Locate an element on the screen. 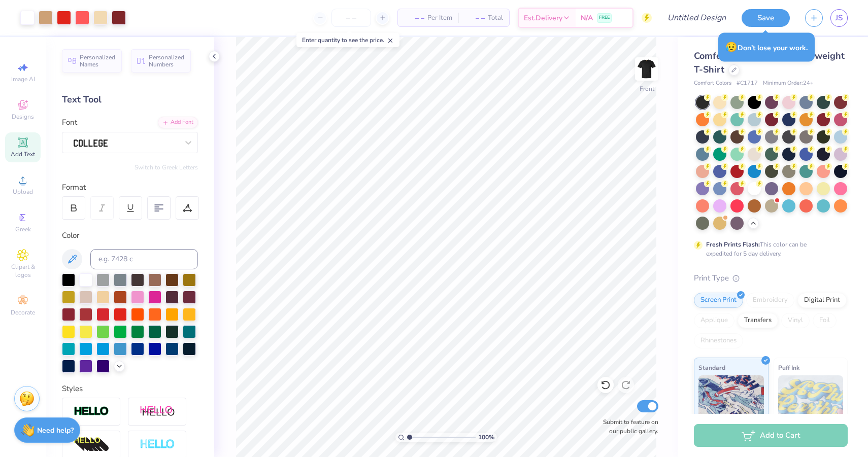 The image size is (868, 457). div: Text Tool is located at coordinates (130, 99).